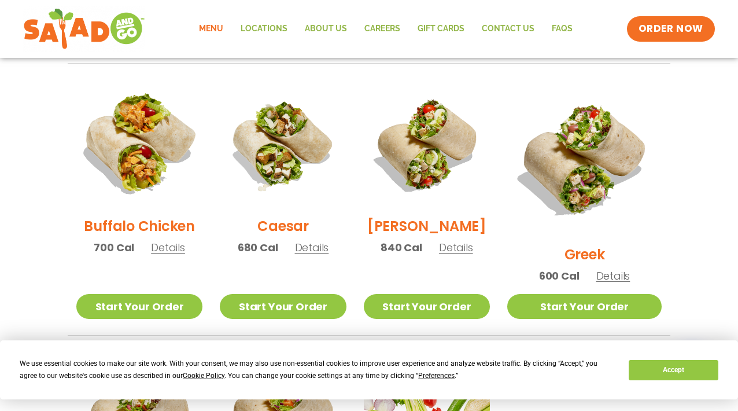  Describe the element at coordinates (264, 29) in the screenshot. I see `a: Locations` at that location.